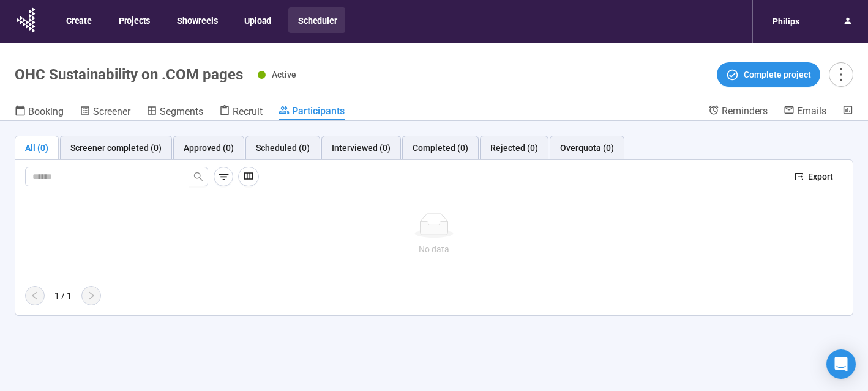 This screenshot has height=391, width=868. What do you see at coordinates (181, 111) in the screenshot?
I see `span: Segments` at bounding box center [181, 111].